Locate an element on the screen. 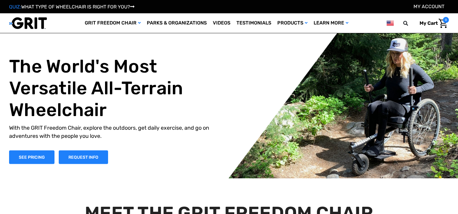 The height and width of the screenshot is (214, 458). span: 0 is located at coordinates (446, 20).